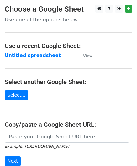 Image resolution: width=137 pixels, height=166 pixels. I want to click on a: Select..., so click(16, 95).